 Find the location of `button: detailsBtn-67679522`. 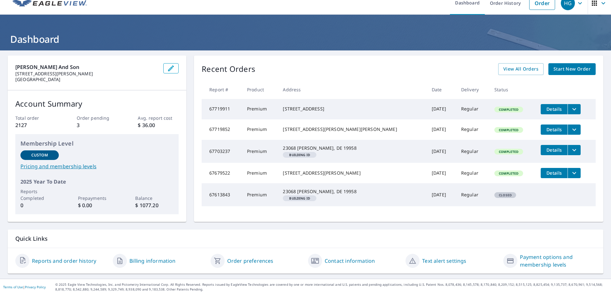

button: detailsBtn-67679522 is located at coordinates (554, 173).